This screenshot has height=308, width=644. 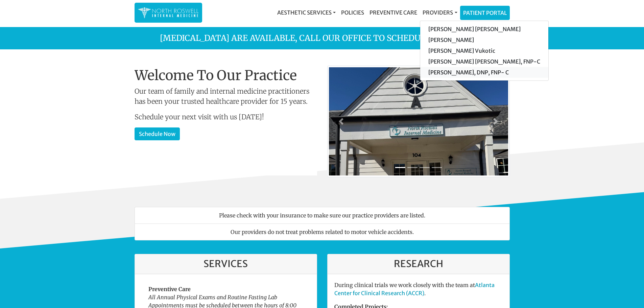 I want to click on li: Please check with your insurance to make sure our practice providers are listed., so click(x=322, y=215).